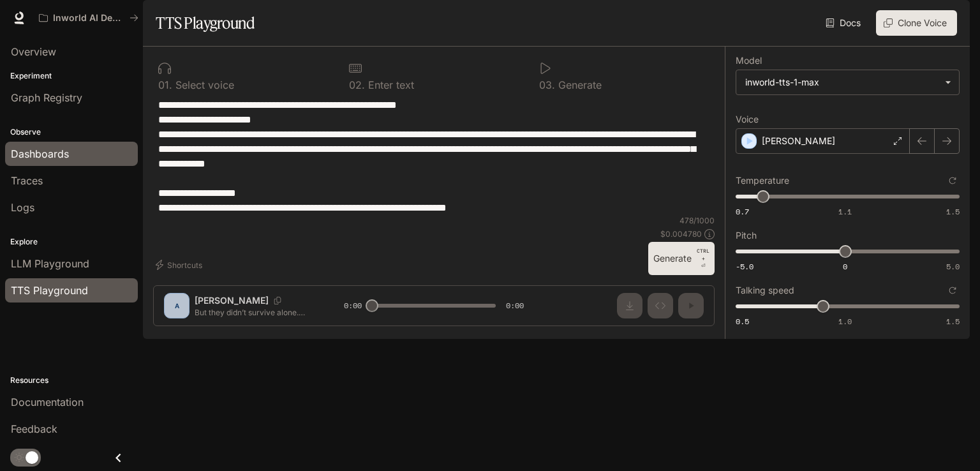 The width and height of the screenshot is (980, 471). What do you see at coordinates (763, 180) in the screenshot?
I see `p: Temperature` at bounding box center [763, 180].